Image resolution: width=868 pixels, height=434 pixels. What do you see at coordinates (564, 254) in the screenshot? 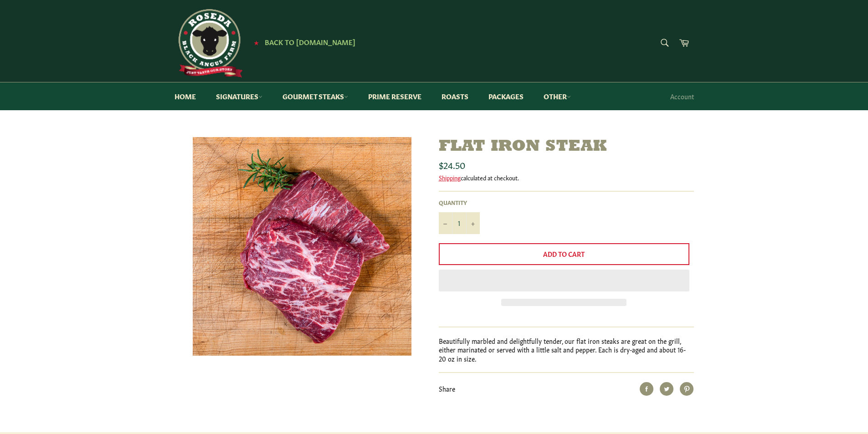
I see `button: Add to Cart` at bounding box center [564, 254].